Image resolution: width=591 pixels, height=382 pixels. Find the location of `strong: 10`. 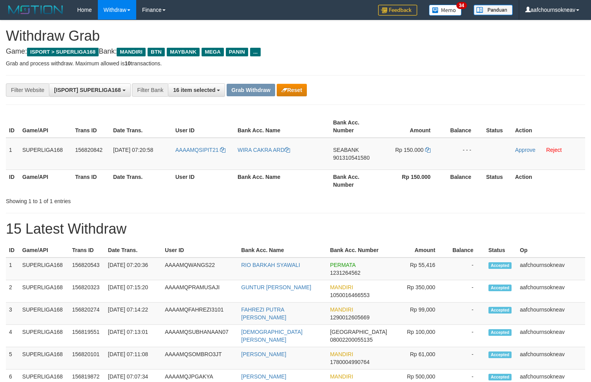

strong: 10 is located at coordinates (128, 63).